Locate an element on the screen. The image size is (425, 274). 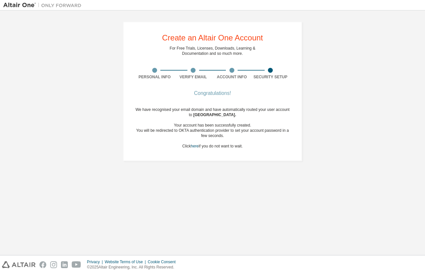
div: Website Terms of Use is located at coordinates (126, 262).